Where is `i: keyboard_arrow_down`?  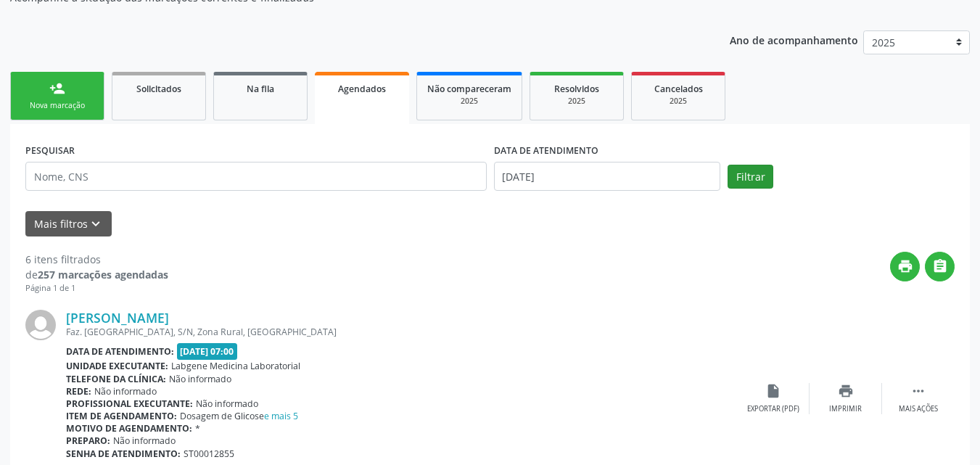 i: keyboard_arrow_down is located at coordinates (96, 224).